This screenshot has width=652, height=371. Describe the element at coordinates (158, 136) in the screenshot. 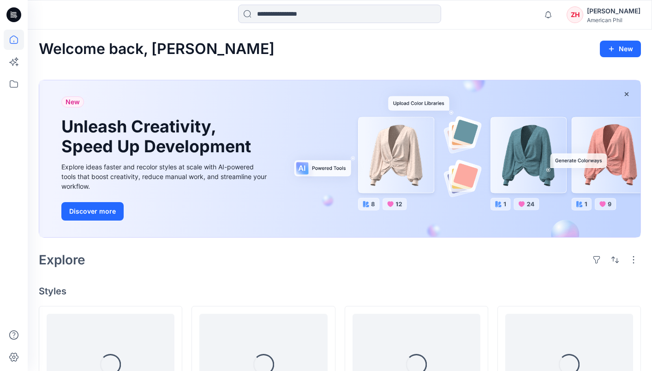

I see `h1: Unleash Creativity, Speed Up Development` at that location.